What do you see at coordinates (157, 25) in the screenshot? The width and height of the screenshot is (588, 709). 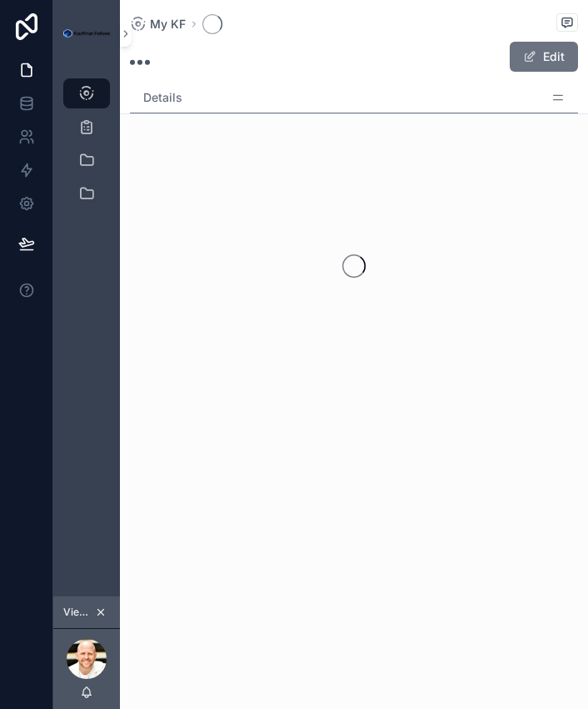 I see `a: My KF` at bounding box center [157, 25].